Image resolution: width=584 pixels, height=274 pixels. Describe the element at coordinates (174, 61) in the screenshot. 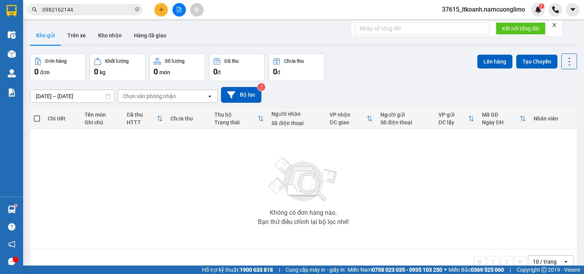

I see `div: Số lượng` at that location.